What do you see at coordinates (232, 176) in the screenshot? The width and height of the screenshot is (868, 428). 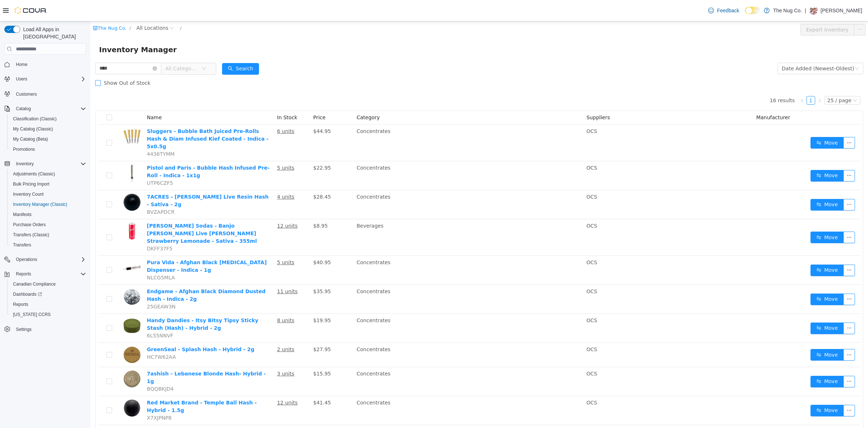 I see `span: $28.45` at bounding box center [232, 176].